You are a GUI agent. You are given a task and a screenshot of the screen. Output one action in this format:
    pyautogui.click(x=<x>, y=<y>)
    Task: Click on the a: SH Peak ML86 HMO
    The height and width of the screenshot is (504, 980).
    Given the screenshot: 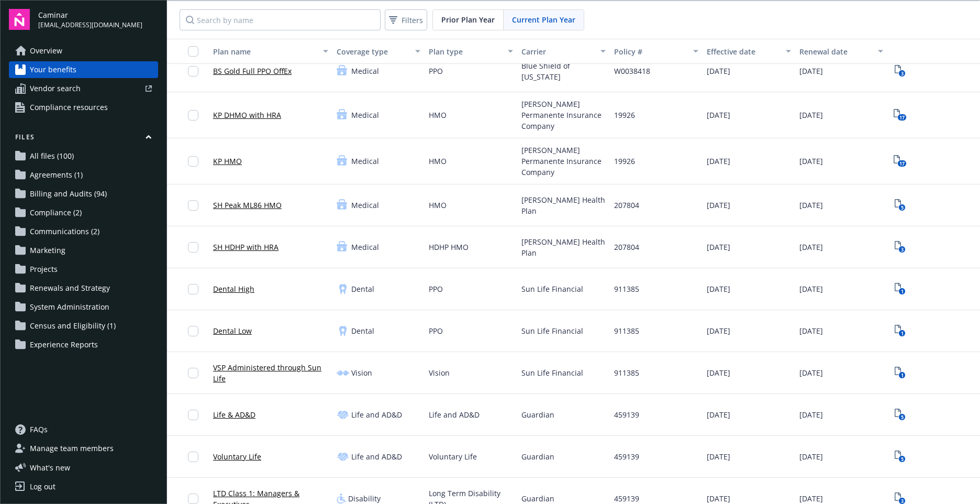 What is the action you would take?
    pyautogui.click(x=247, y=205)
    